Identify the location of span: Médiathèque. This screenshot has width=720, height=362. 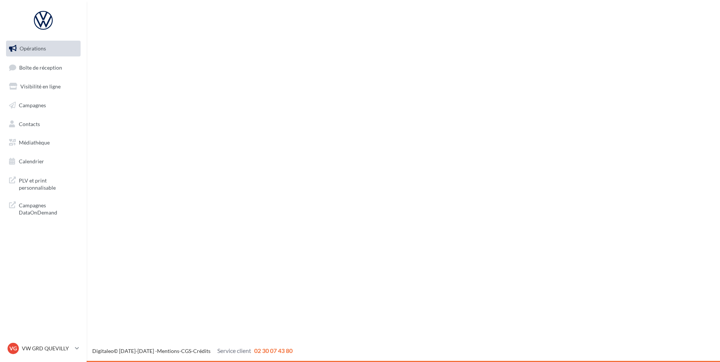
(34, 142).